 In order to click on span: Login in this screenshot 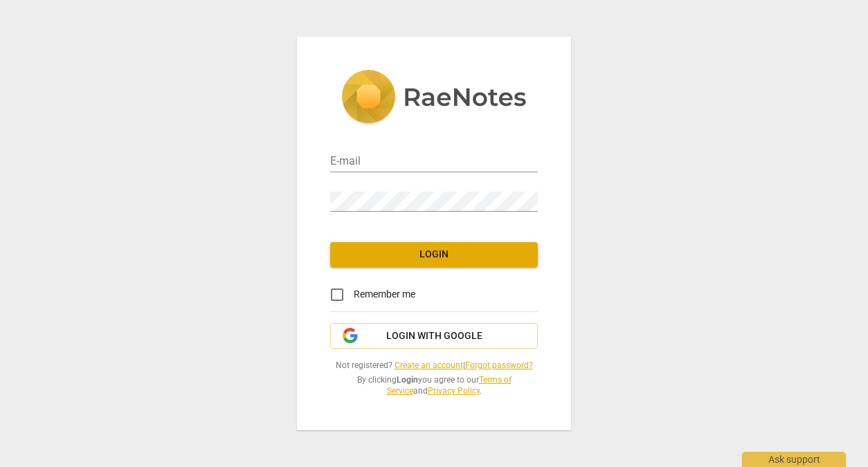, I will do `click(434, 255)`.